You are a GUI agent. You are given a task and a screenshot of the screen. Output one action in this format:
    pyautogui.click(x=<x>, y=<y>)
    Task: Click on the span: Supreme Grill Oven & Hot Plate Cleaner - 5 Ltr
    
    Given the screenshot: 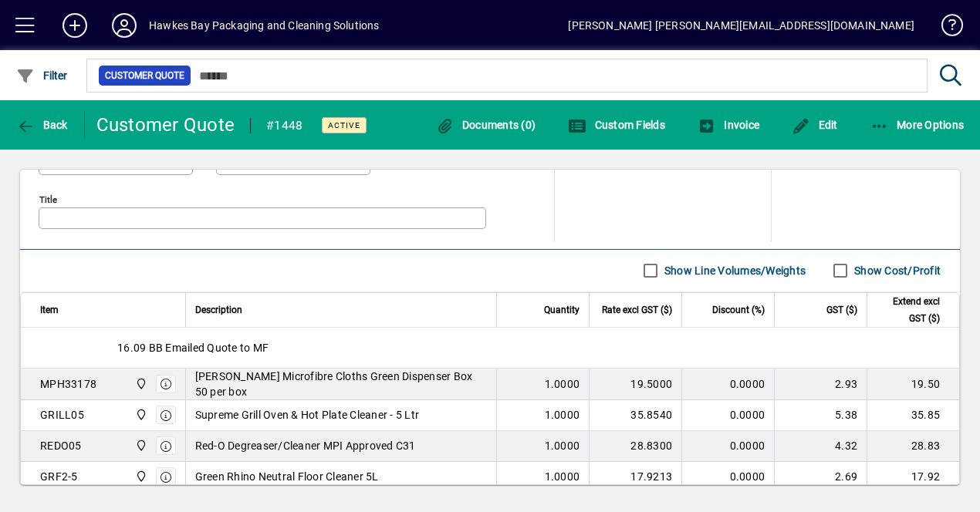 What is the action you would take?
    pyautogui.click(x=307, y=415)
    